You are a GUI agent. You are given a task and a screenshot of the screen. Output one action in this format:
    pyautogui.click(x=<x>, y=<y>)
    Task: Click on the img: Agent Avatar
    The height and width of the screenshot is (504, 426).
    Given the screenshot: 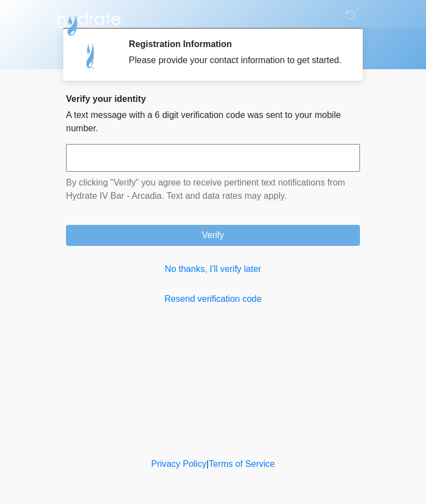 What is the action you would take?
    pyautogui.click(x=91, y=56)
    